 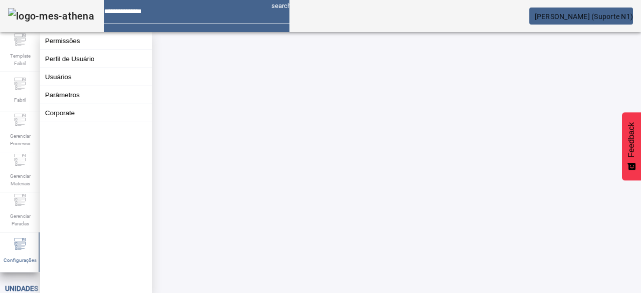 What do you see at coordinates (631, 146) in the screenshot?
I see `button: Feedback - Mostrar pesquisa` at bounding box center [631, 146].